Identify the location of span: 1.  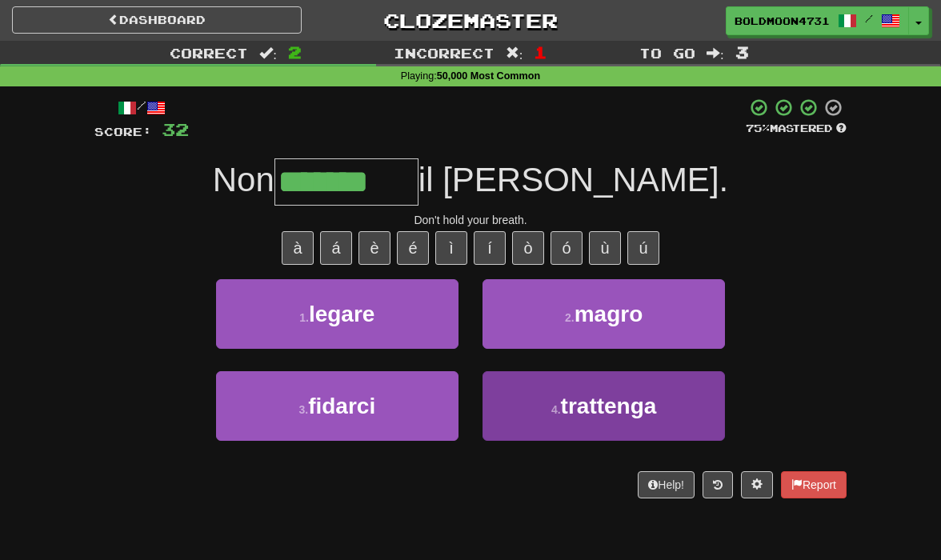
(540, 52).